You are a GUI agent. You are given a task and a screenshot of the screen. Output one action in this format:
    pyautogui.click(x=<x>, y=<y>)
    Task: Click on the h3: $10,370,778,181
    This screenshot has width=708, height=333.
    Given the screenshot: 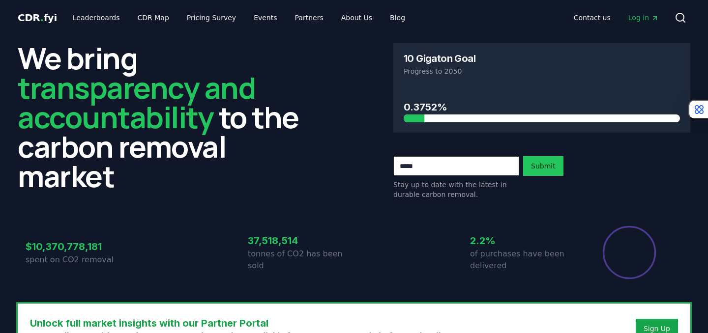 What is the action you would take?
    pyautogui.click(x=79, y=247)
    